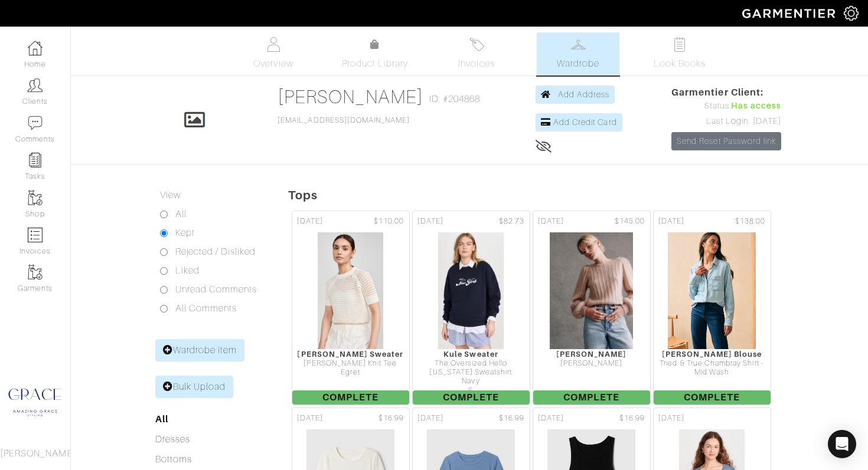 The width and height of the screenshot is (868, 470). What do you see at coordinates (584, 95) in the screenshot?
I see `span: Add Address` at bounding box center [584, 95].